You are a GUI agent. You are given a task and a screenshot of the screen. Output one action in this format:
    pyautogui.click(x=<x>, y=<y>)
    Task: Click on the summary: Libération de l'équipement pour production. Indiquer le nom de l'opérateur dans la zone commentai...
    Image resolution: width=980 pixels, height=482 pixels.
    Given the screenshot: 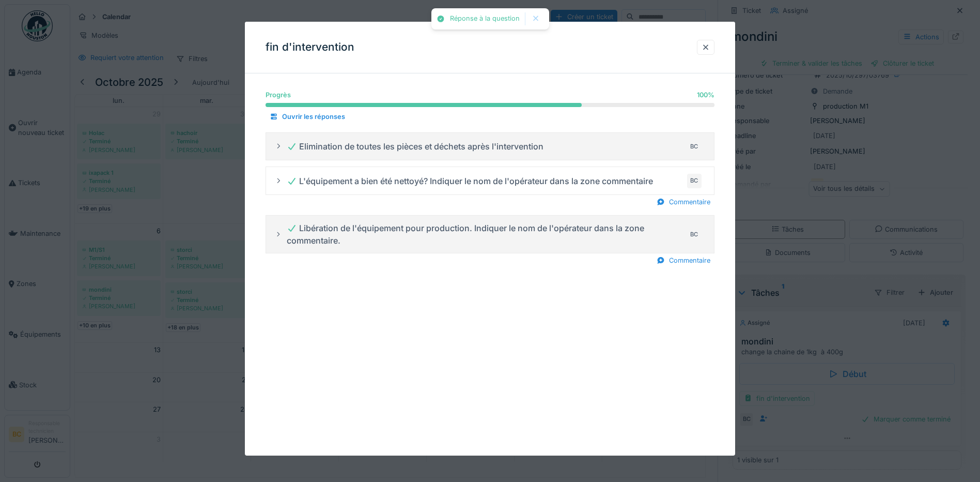 What is the action you would take?
    pyautogui.click(x=490, y=235)
    